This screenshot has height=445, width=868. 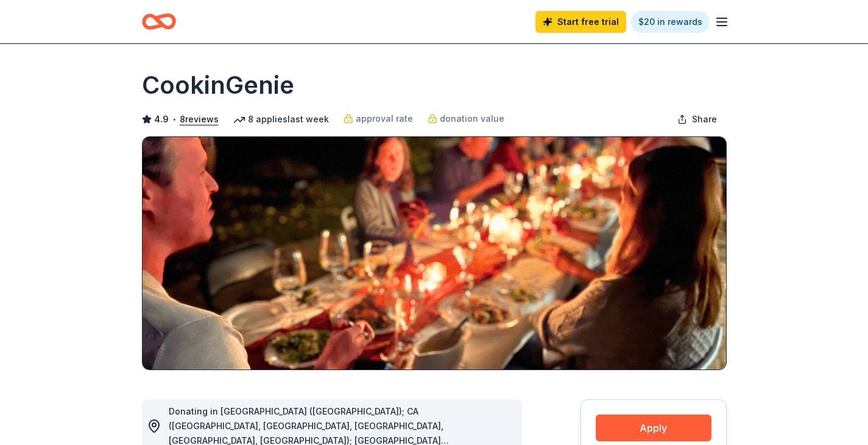 I want to click on a: approval rate, so click(x=378, y=118).